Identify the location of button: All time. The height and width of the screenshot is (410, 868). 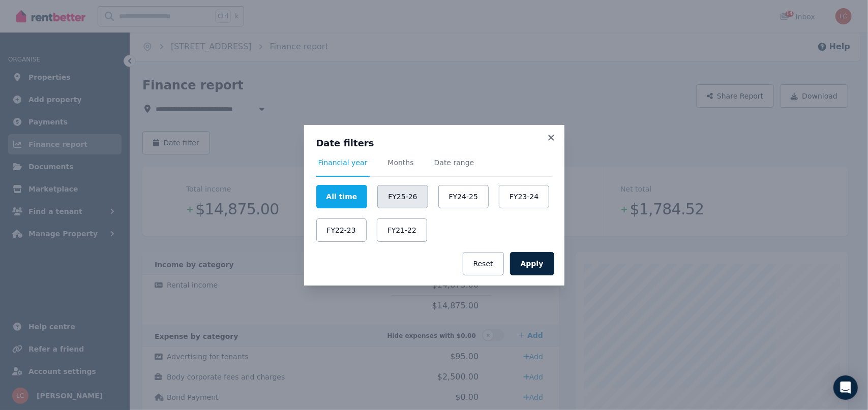
(342, 197).